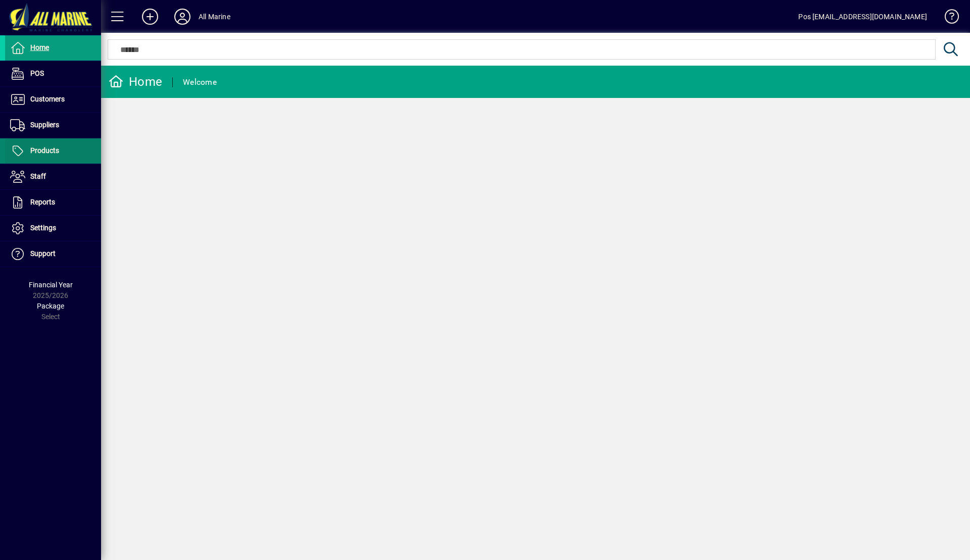 Image resolution: width=970 pixels, height=560 pixels. I want to click on a: Customers, so click(53, 99).